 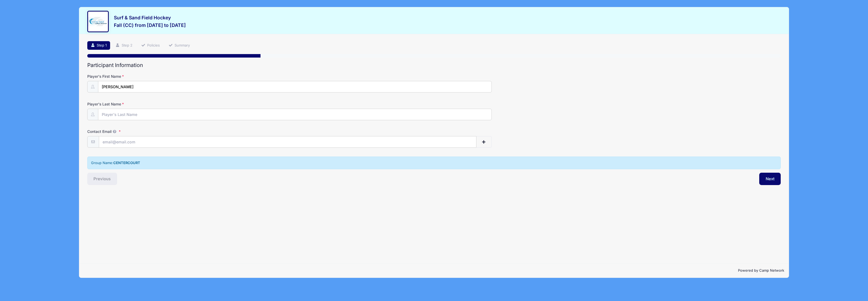 I want to click on label: Contact Email, so click(x=203, y=131).